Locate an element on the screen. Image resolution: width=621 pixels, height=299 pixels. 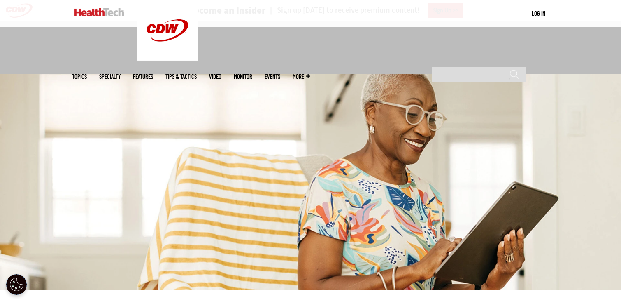
a: Video is located at coordinates (215, 76).